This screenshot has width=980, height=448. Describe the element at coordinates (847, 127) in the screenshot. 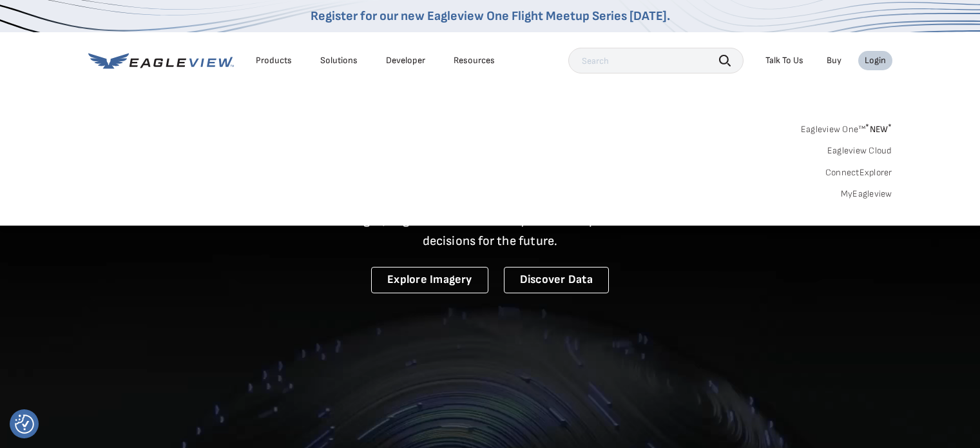

I see `a: Eagleview One™*NEW*` at that location.